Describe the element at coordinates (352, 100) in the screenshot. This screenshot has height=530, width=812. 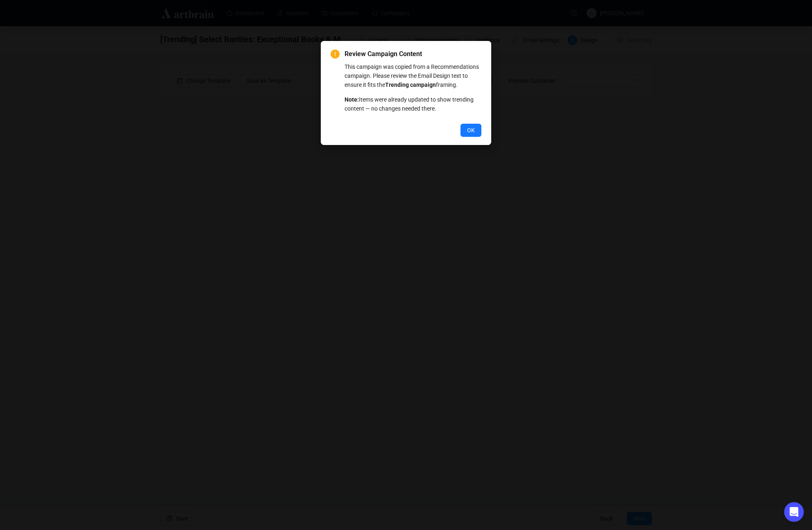
I see `strong: Note:` at that location.